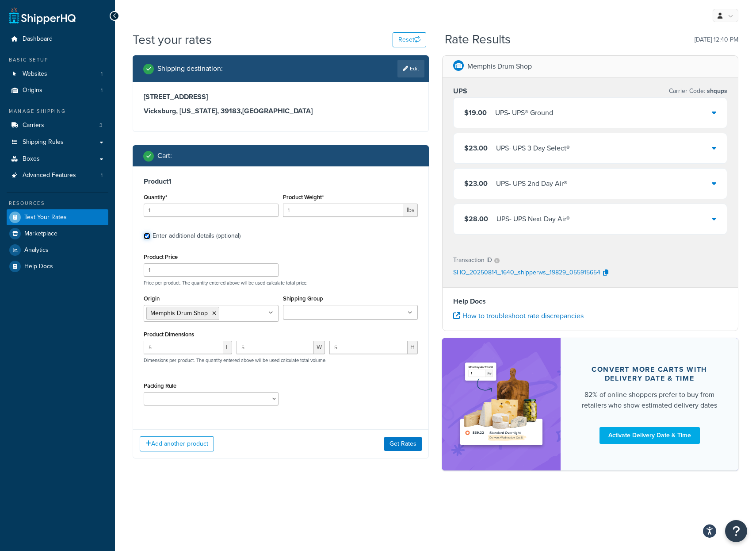 Image resolution: width=756 pixels, height=551 pixels. Describe the element at coordinates (343, 210) in the screenshot. I see `input: 0.00` at that location.